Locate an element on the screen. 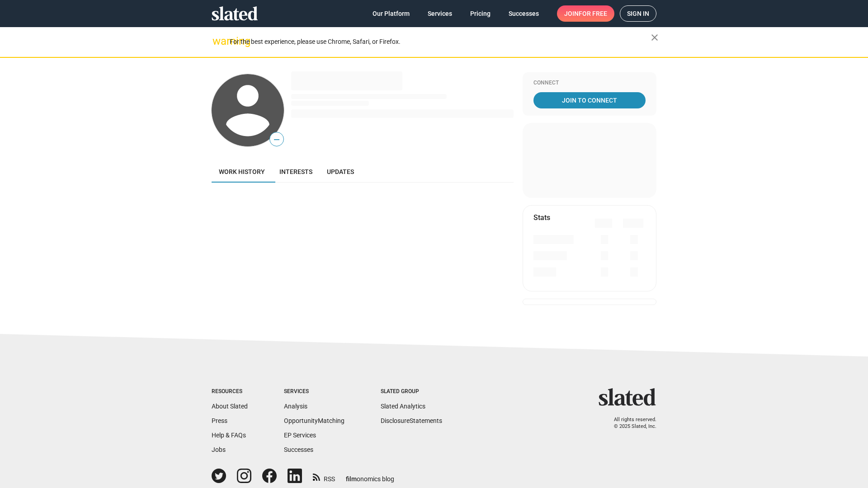  span: Sign in is located at coordinates (638, 14).